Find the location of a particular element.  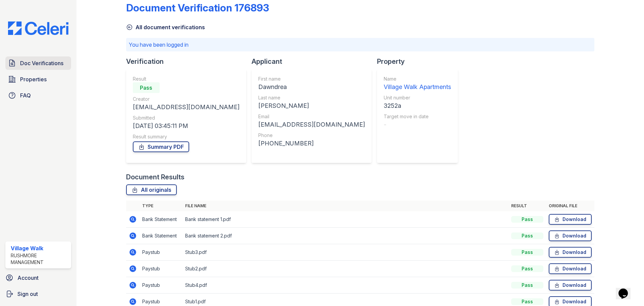

div: Dawndrea is located at coordinates (311, 87).